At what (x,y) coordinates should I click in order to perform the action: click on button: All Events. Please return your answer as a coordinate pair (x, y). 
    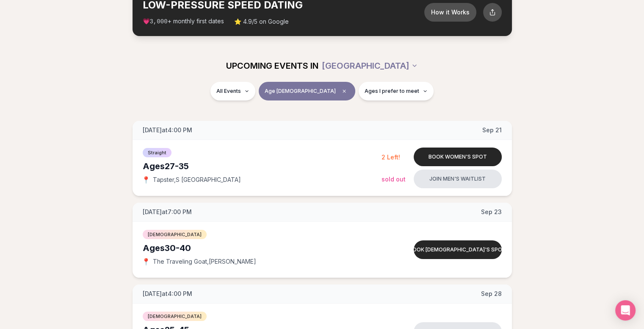
    Looking at the image, I should click on (233, 91).